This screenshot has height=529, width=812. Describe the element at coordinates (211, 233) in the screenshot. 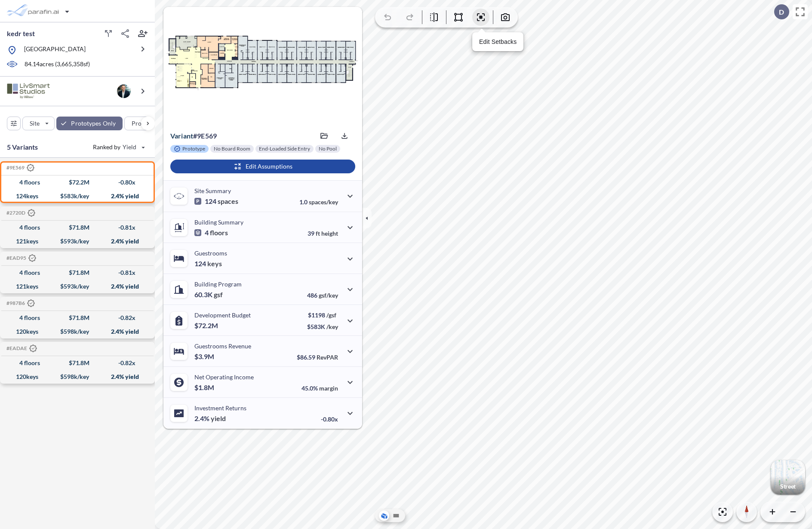

I see `p: 4` at that location.